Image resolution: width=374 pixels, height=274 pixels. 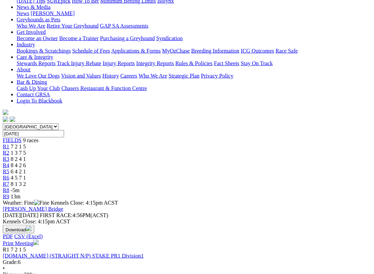 What do you see at coordinates (38, 76) in the screenshot?
I see `a: We Love Our Dogs` at bounding box center [38, 76].